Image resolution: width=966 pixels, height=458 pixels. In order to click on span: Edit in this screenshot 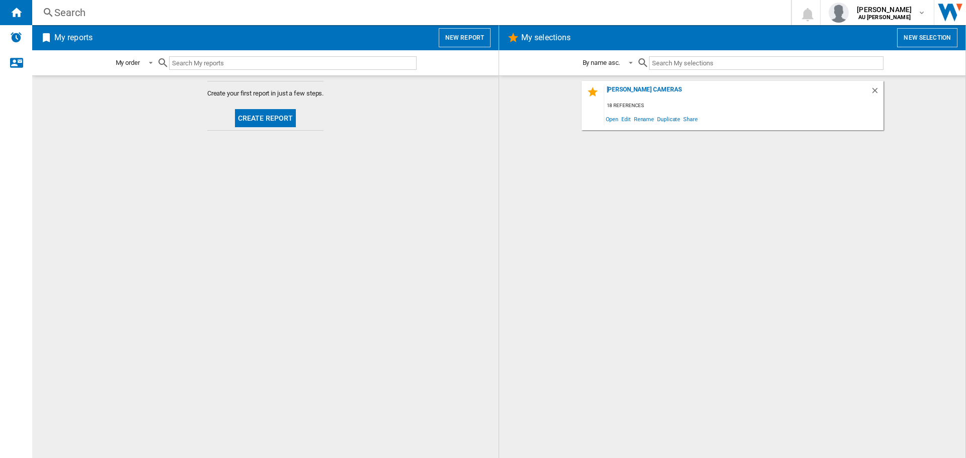, I will do `click(626, 119)`.